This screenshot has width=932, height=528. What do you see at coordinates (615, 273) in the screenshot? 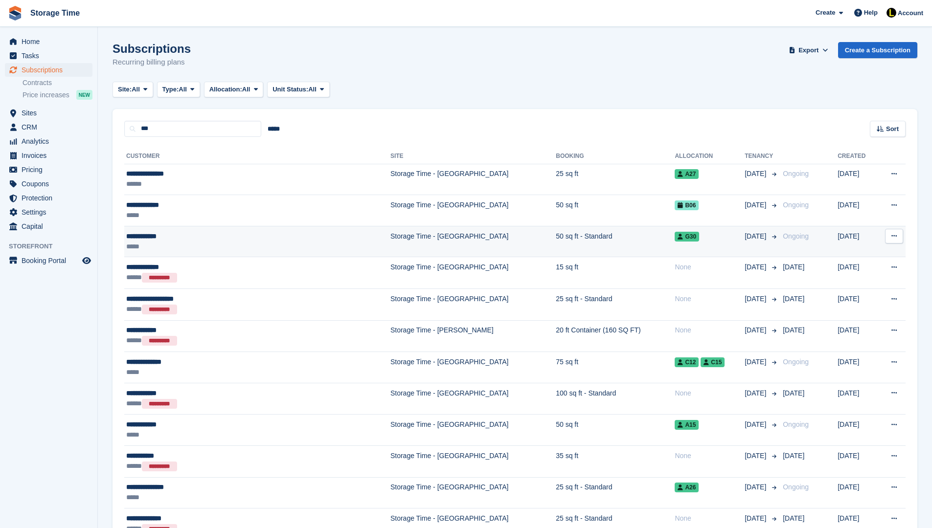
I see `td: 15 sq ft` at bounding box center [615, 273].